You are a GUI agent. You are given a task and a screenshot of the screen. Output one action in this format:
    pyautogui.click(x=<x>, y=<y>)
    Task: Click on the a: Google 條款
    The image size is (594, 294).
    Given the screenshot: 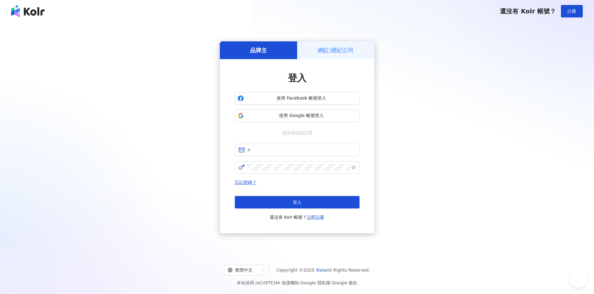 What is the action you would take?
    pyautogui.click(x=344, y=283)
    